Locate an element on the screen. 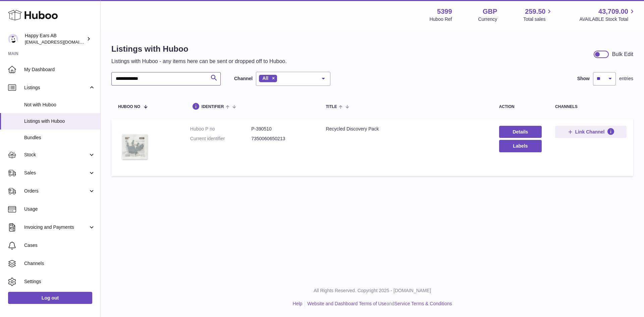 This screenshot has width=644, height=317. span: Channels is located at coordinates (60, 263).